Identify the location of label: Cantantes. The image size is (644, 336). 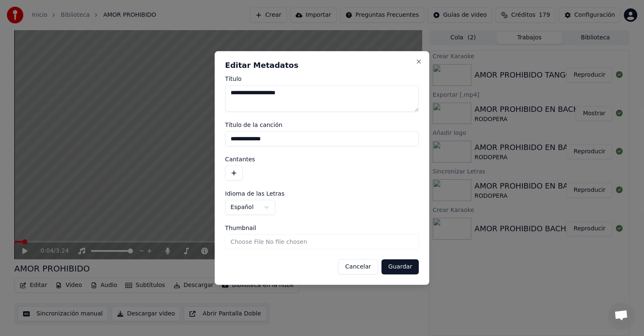
(322, 159).